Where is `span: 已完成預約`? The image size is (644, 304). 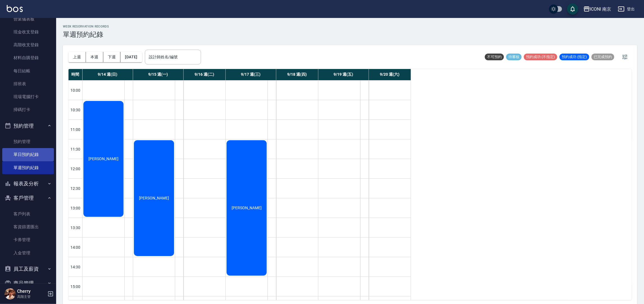
span: 已完成預約 is located at coordinates (603, 57).